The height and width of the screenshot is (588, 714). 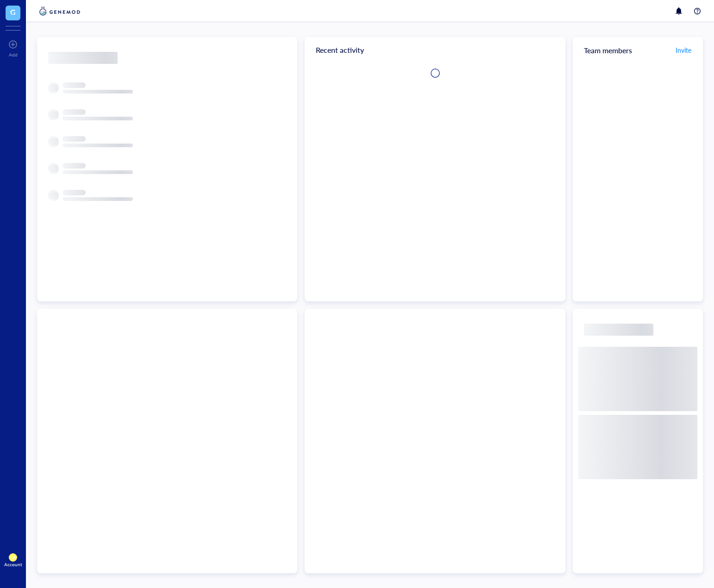 I want to click on span: Invite, so click(x=684, y=50).